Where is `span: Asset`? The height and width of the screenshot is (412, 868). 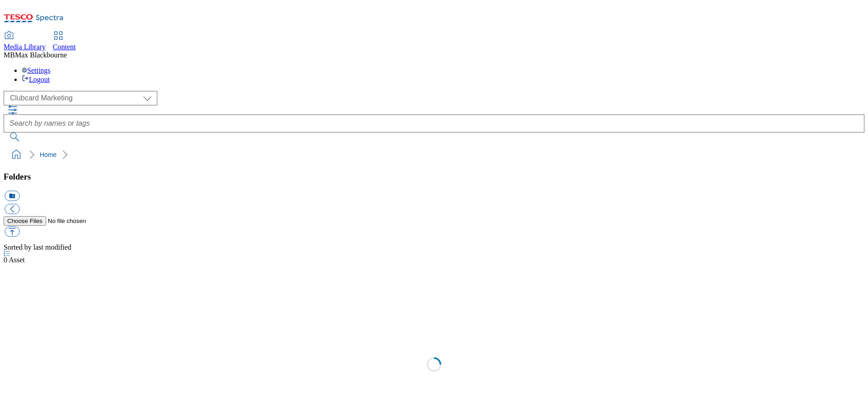
span: Asset is located at coordinates (14, 260).